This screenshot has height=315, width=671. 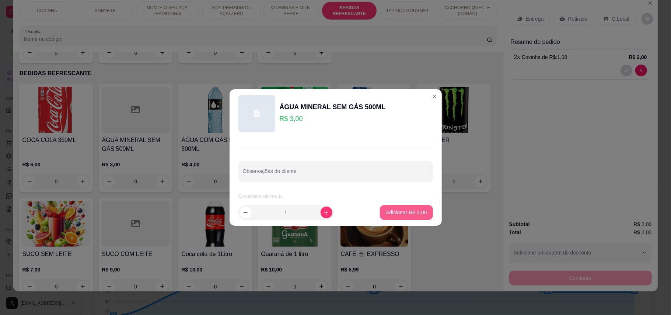 What do you see at coordinates (333, 119) in the screenshot?
I see `p: R$ 3,00` at bounding box center [333, 119].